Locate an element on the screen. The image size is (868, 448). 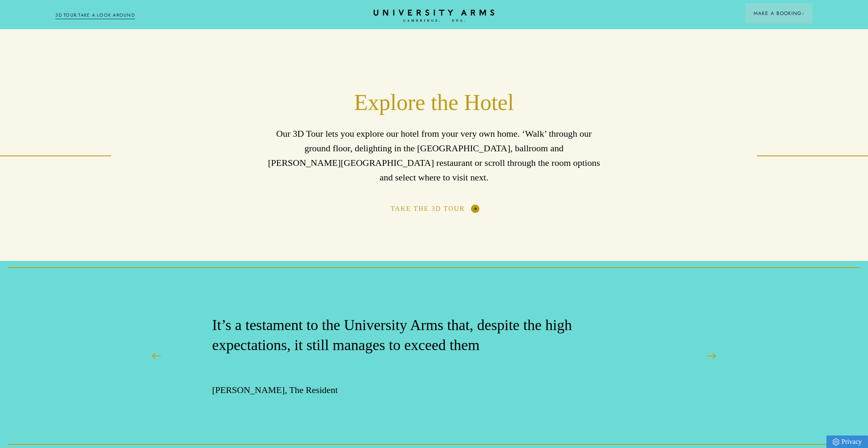
button: Previous Slide is located at coordinates (157, 356).